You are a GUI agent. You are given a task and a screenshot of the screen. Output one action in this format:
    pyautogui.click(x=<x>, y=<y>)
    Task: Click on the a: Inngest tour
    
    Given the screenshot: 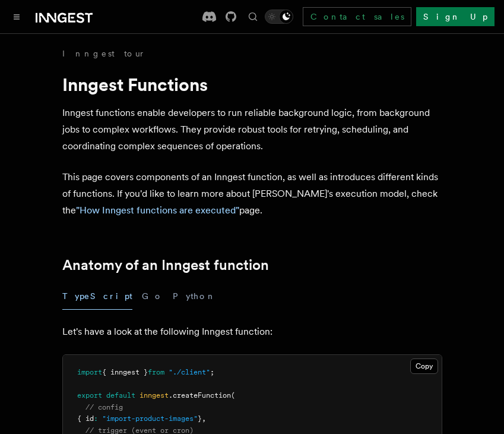 What is the action you would take?
    pyautogui.click(x=104, y=54)
    